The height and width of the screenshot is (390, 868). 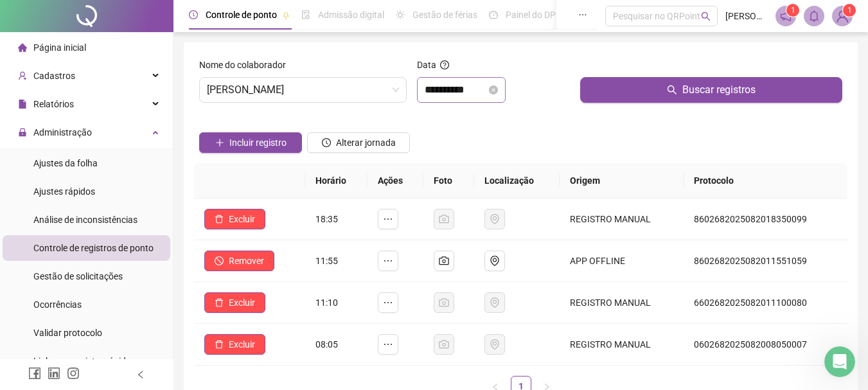 I want to click on button: Alterar jornada, so click(x=359, y=143).